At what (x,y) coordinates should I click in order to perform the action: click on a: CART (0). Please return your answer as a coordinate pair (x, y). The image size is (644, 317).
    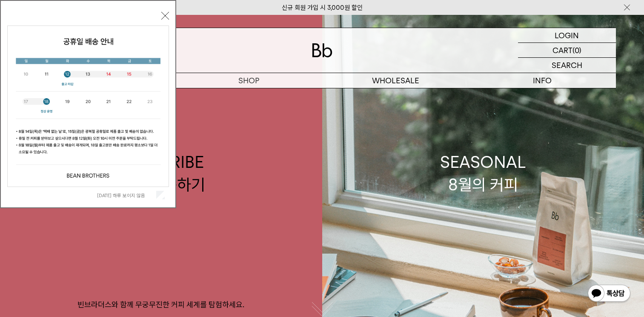
    Looking at the image, I should click on (566, 50).